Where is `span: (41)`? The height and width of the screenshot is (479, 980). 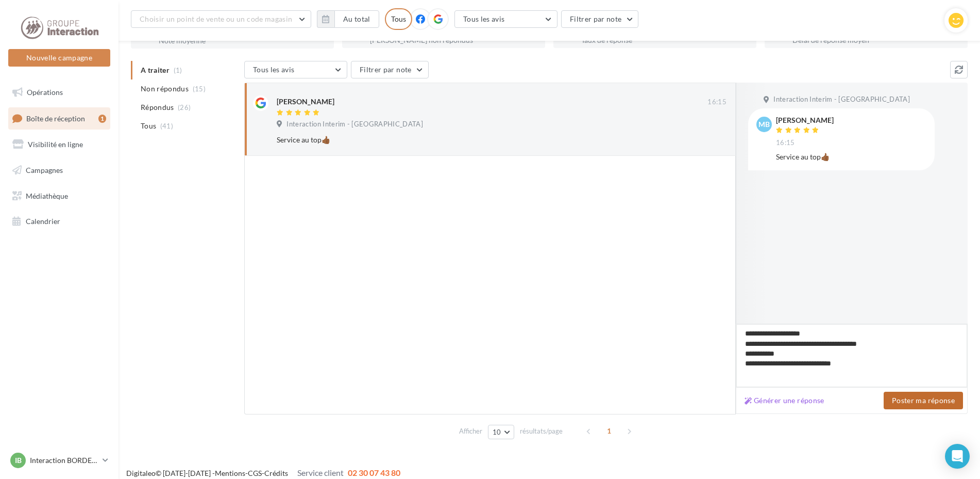 span: (41) is located at coordinates (166, 126).